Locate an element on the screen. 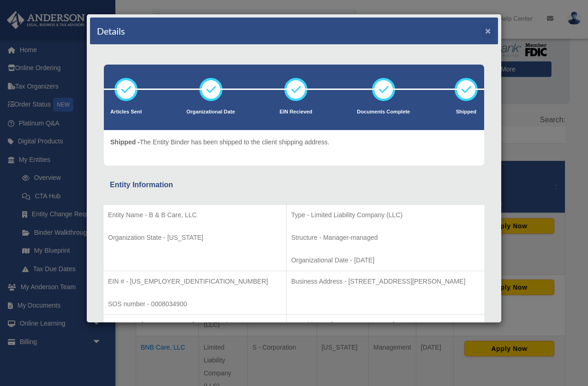  p: EIN Recieved is located at coordinates (296, 112).